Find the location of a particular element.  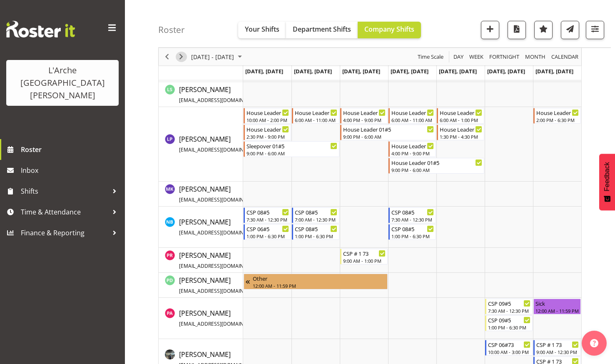

div: Lydia Peters"s event - House Leader 01#5 Begin From Thursday, September 4, 2025 at 6:00:00 AM GMT... is located at coordinates (412, 116).